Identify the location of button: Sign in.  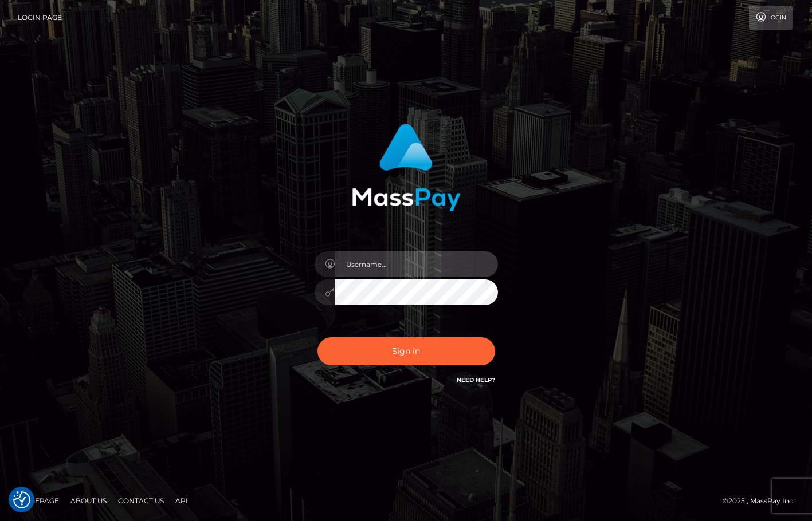
(406, 351).